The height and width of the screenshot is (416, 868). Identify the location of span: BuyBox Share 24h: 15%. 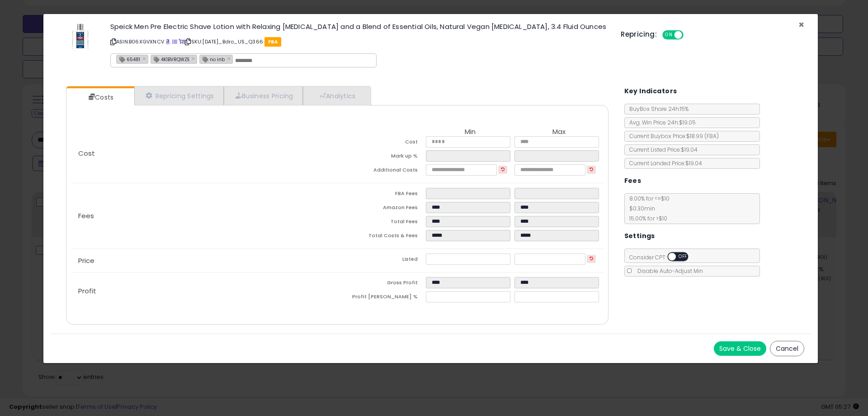
(656, 108).